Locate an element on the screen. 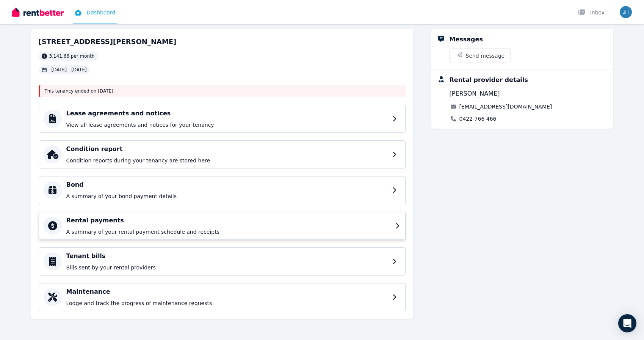  h4: Maintenance is located at coordinates (227, 292).